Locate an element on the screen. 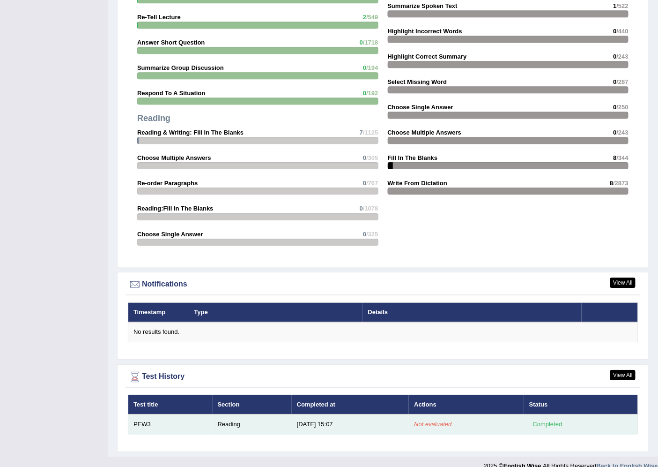 The width and height of the screenshot is (658, 467). th: Status is located at coordinates (581, 404).